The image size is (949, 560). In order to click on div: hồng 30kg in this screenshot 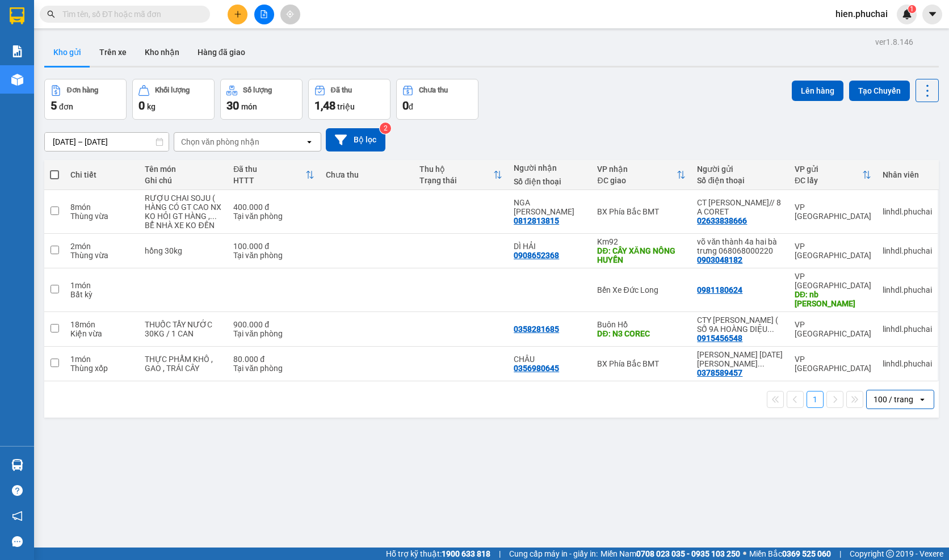, I will do `click(183, 251)`.